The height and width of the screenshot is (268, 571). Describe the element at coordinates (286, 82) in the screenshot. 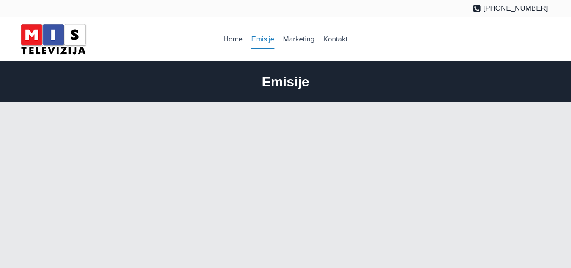

I see `h1: Emisije` at that location.